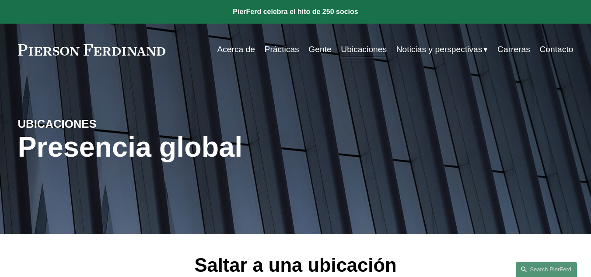 This screenshot has width=591, height=277. Describe the element at coordinates (513, 49) in the screenshot. I see `a: Carreras` at that location.